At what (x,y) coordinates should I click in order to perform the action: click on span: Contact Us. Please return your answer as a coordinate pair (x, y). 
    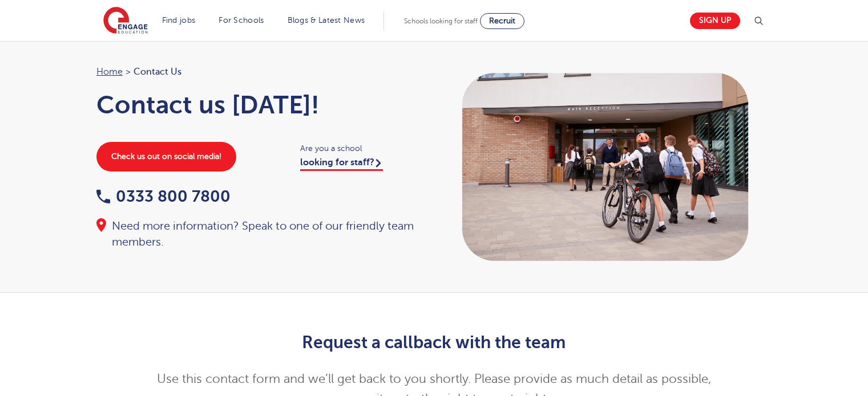
    Looking at the image, I should click on (158, 72).